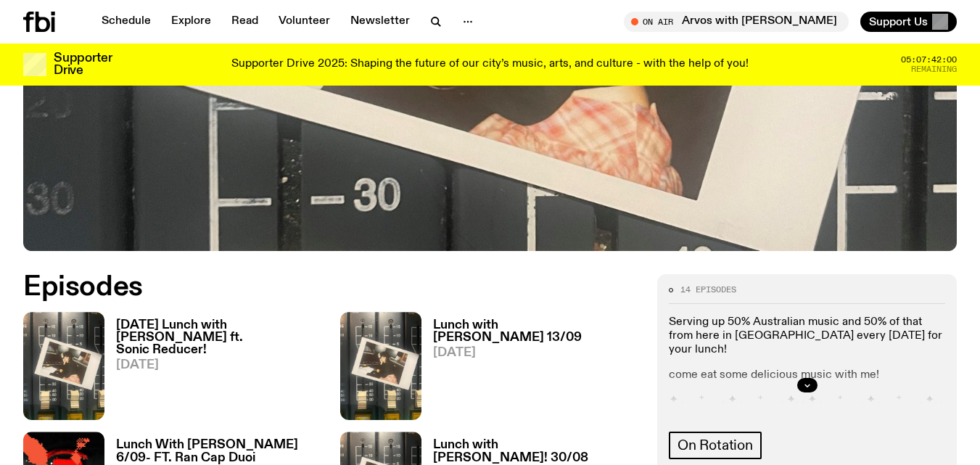 Image resolution: width=980 pixels, height=465 pixels. What do you see at coordinates (908, 22) in the screenshot?
I see `button: Support Us` at bounding box center [908, 22].